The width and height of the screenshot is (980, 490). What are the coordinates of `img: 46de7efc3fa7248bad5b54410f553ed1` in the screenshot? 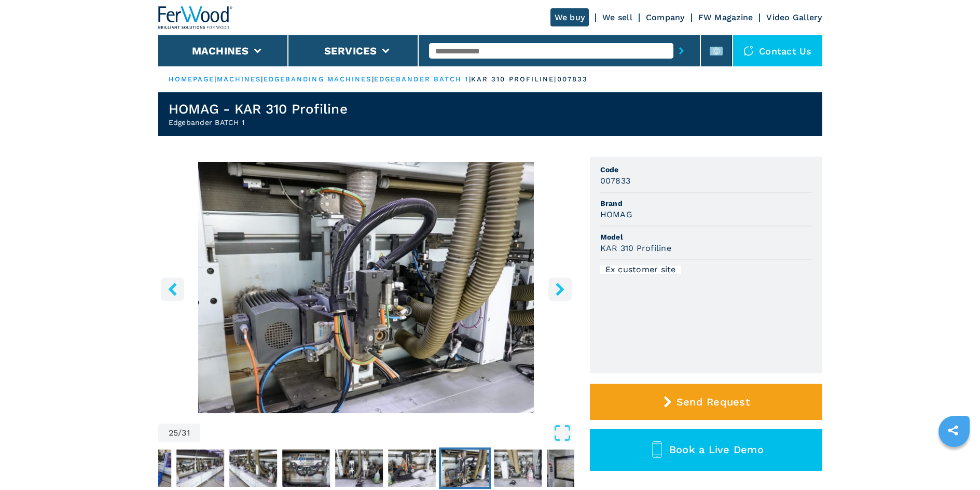 It's located at (147, 468).